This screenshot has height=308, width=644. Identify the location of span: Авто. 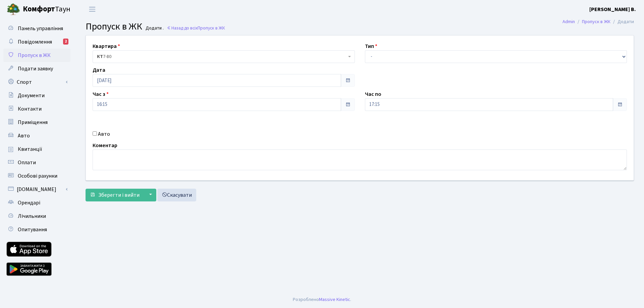
(24, 136).